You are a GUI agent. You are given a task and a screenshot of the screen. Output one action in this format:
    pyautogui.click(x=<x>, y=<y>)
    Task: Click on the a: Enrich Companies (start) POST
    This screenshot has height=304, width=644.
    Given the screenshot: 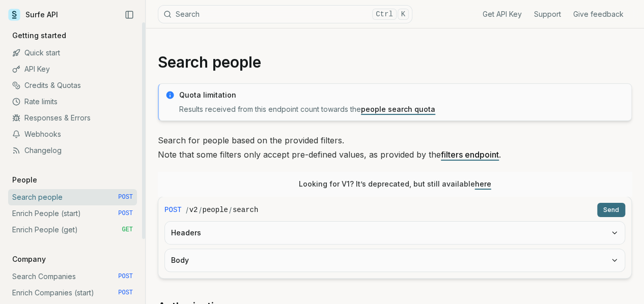 What is the action you would take?
    pyautogui.click(x=72, y=293)
    